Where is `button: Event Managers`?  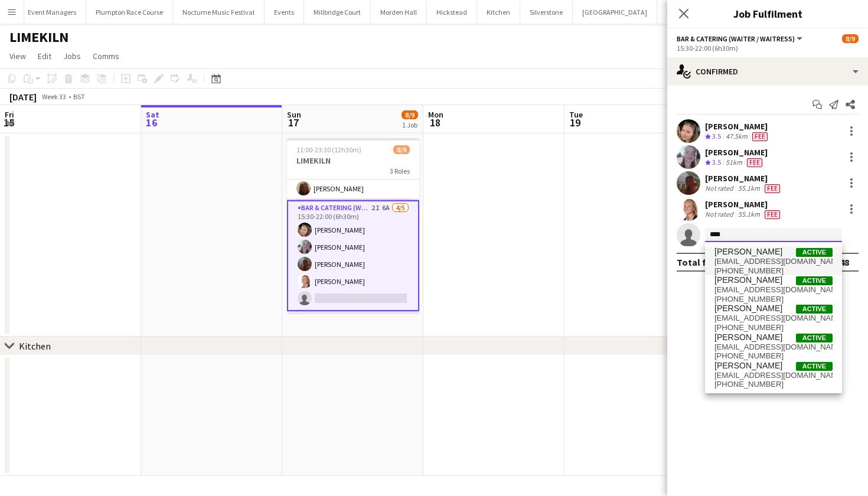
button: Event Managers is located at coordinates (51, 12).